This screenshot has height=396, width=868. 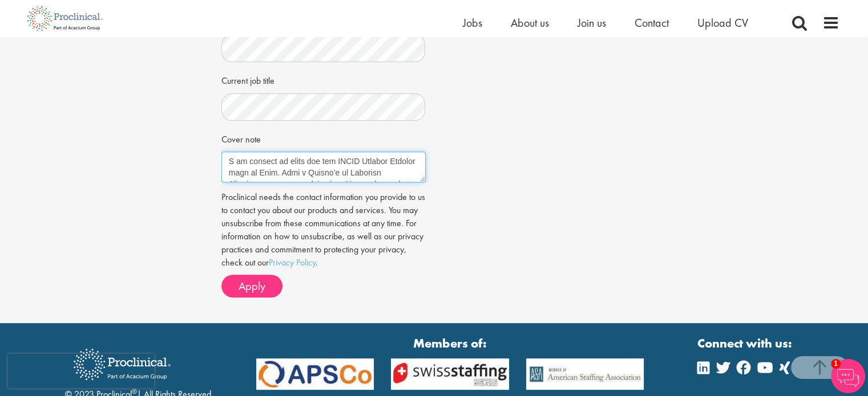 I want to click on img: Chatbot, so click(x=848, y=376).